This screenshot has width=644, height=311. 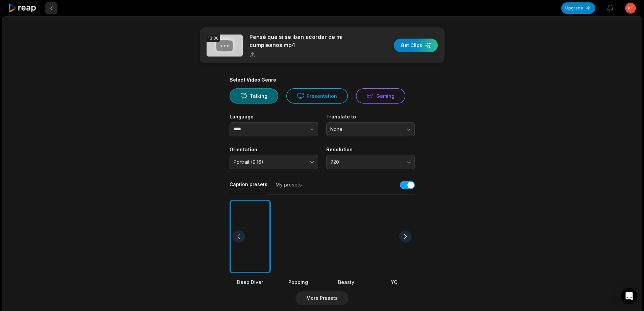 What do you see at coordinates (370, 162) in the screenshot?
I see `button: 720` at bounding box center [370, 162].